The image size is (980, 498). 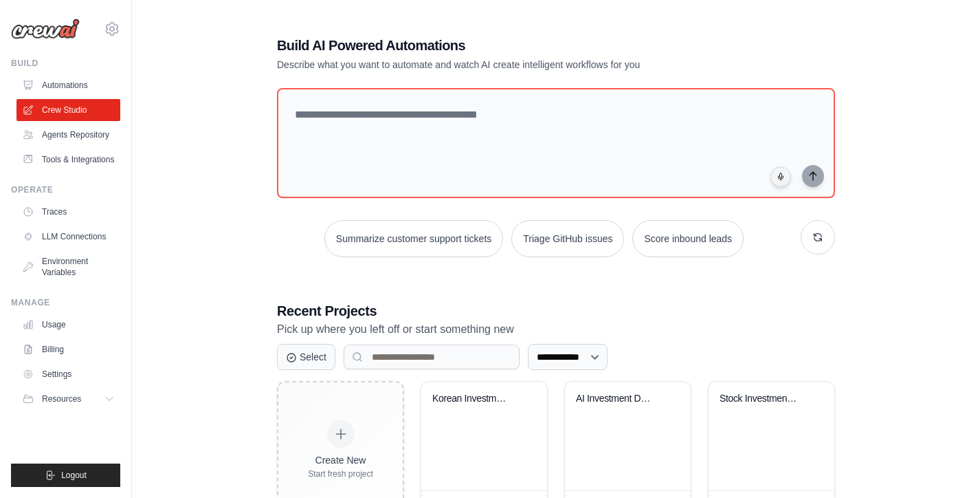 What do you see at coordinates (340, 474) in the screenshot?
I see `div: Start fresh project` at bounding box center [340, 474].